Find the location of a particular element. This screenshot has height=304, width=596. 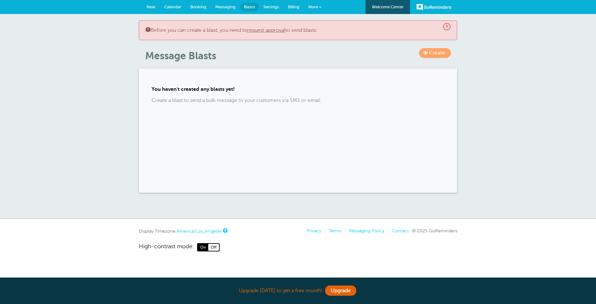

a: High-contrast mode: On Off is located at coordinates (298, 247).